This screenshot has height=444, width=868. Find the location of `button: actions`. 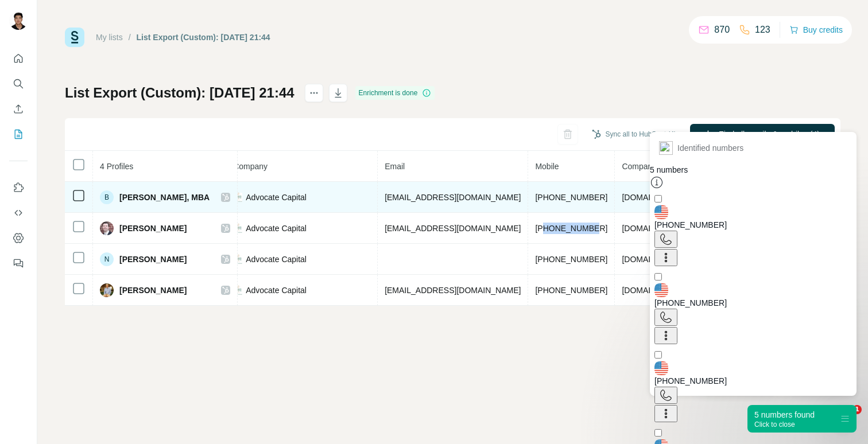

button: actions is located at coordinates (314, 93).